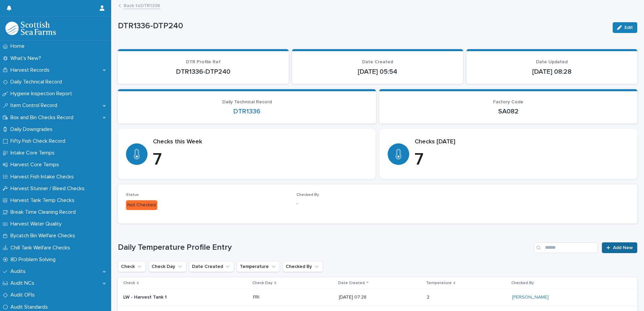 This screenshot has height=311, width=644. What do you see at coordinates (566, 248) in the screenshot?
I see `input: Search` at bounding box center [566, 248].